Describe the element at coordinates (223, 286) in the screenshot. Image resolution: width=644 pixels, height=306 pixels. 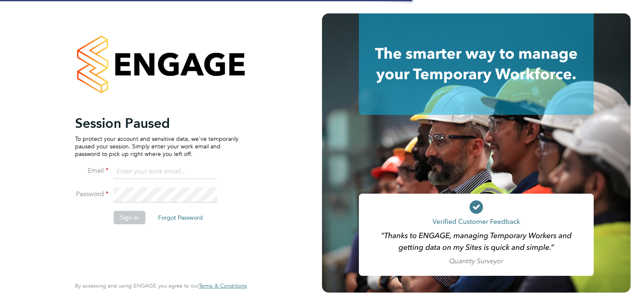
I see `a: Terms & Conditions` at that location.